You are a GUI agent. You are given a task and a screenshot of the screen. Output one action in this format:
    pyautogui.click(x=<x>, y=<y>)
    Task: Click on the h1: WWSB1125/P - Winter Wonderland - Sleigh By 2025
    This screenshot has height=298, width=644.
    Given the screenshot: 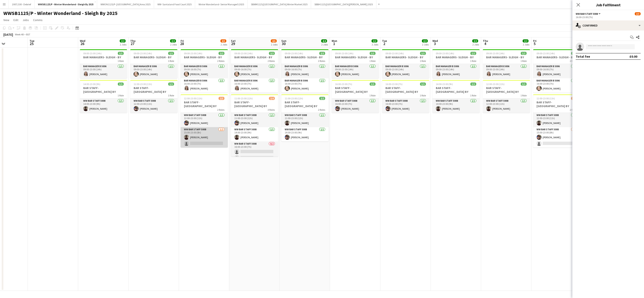 What is the action you would take?
    pyautogui.click(x=61, y=14)
    